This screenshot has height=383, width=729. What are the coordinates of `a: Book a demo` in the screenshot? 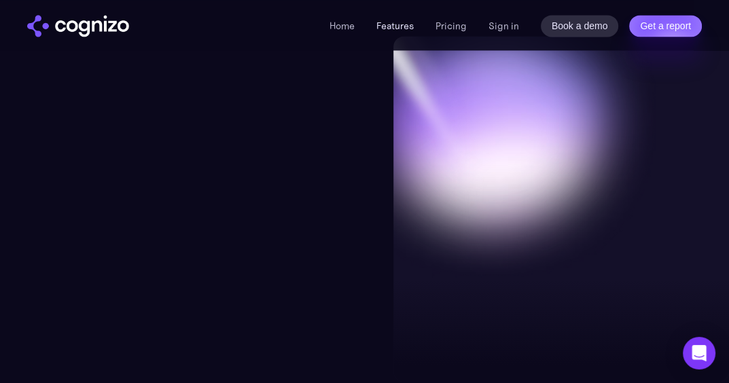 It's located at (580, 26).